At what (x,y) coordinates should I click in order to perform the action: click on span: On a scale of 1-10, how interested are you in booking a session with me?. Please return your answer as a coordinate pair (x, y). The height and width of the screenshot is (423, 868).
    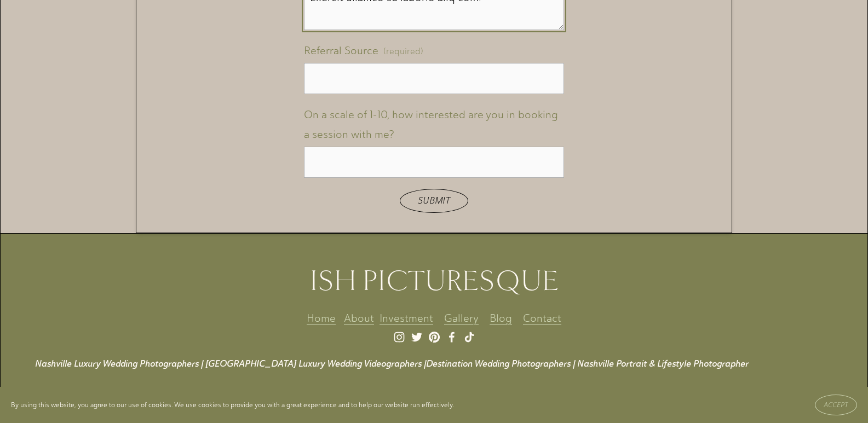
    Looking at the image, I should click on (434, 124).